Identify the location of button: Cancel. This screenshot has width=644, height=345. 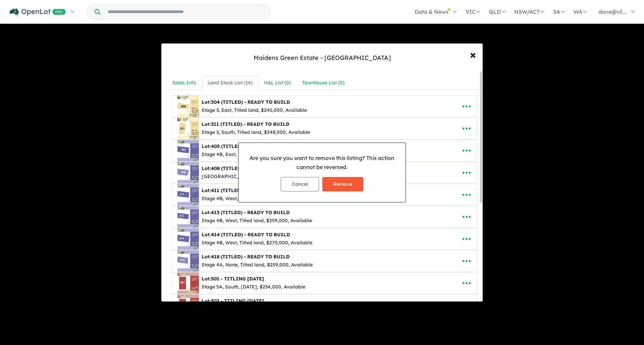
(300, 184).